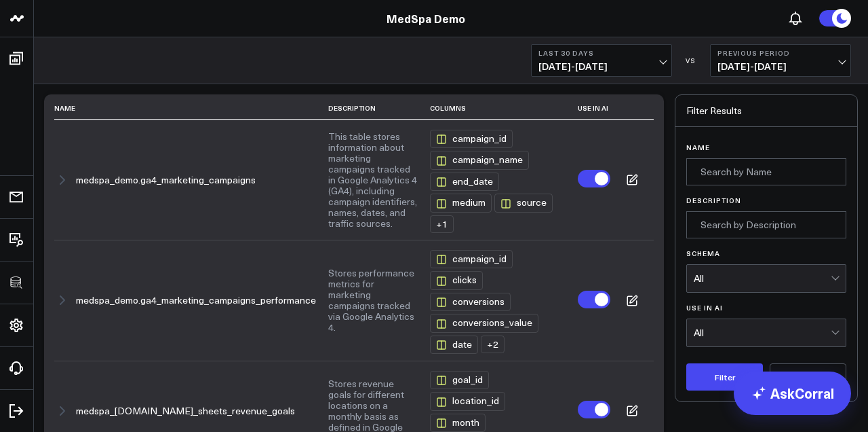  What do you see at coordinates (486, 321) in the screenshot?
I see `button: conversions_value` at bounding box center [486, 321].